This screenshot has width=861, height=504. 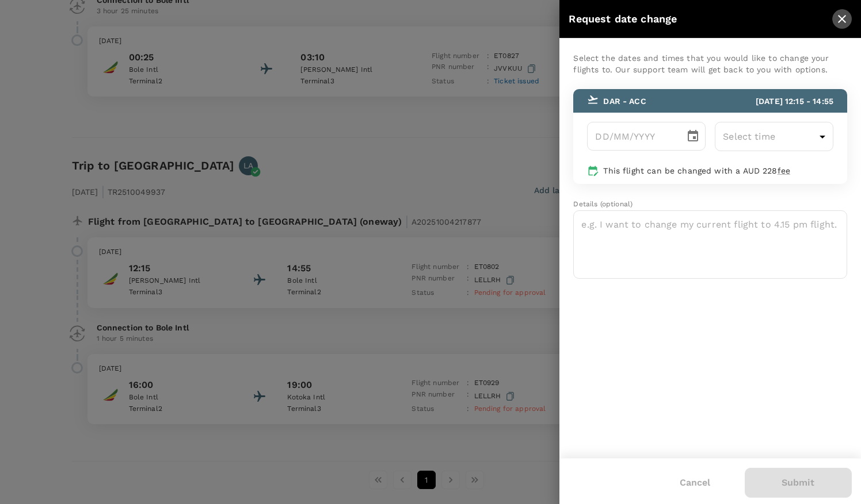 What do you see at coordinates (774, 136) in the screenshot?
I see `div: Select time` at bounding box center [774, 136].